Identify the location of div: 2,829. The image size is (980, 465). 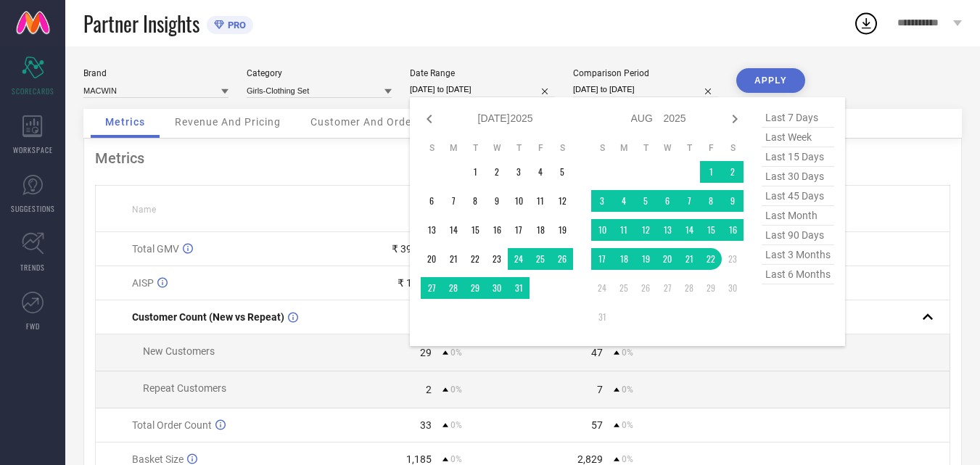
(590, 459).